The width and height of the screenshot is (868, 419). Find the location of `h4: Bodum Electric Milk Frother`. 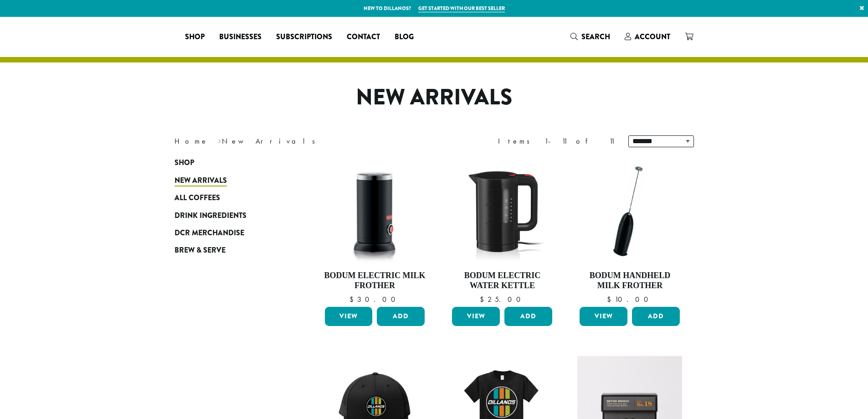

h4: Bodum Electric Milk Frother is located at coordinates (375, 280).